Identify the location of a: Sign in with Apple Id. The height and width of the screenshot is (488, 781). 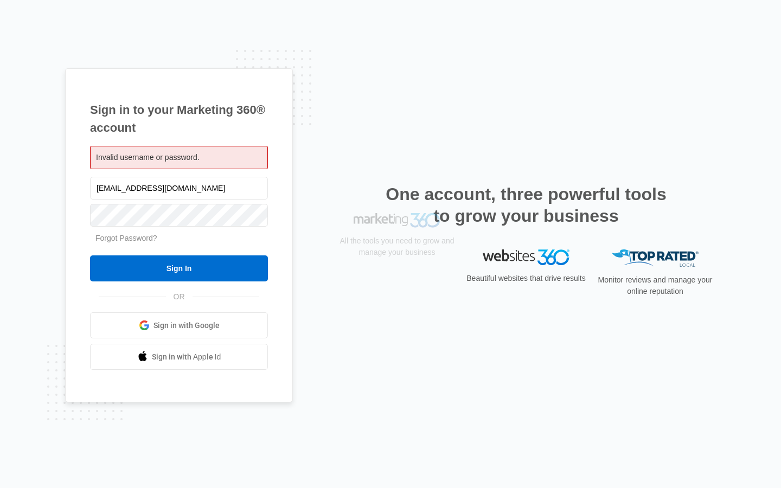
(179, 357).